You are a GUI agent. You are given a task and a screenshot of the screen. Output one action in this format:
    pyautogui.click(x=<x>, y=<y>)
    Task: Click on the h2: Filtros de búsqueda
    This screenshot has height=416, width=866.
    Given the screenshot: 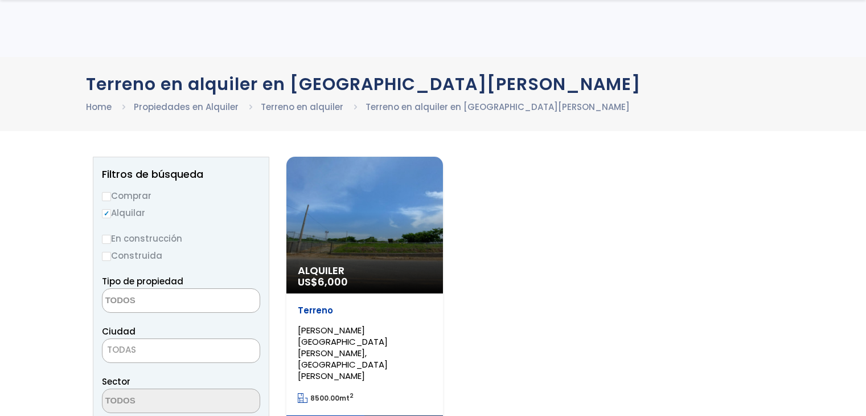 What is the action you would take?
    pyautogui.click(x=181, y=174)
    